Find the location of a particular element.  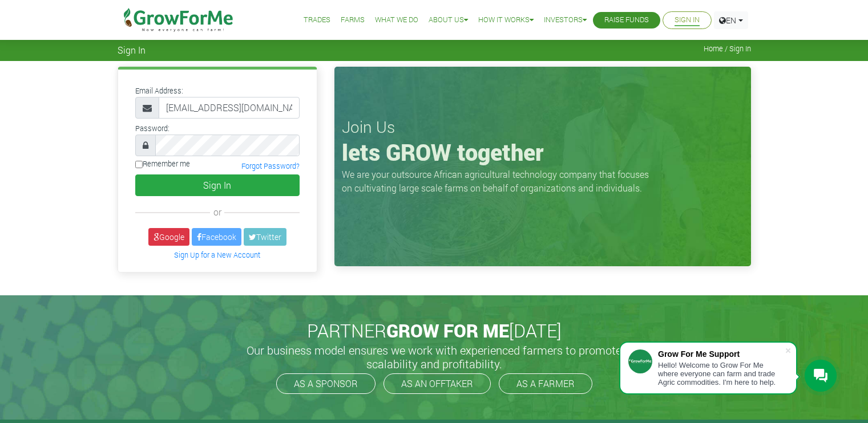

input: Email Address is located at coordinates (229, 108).